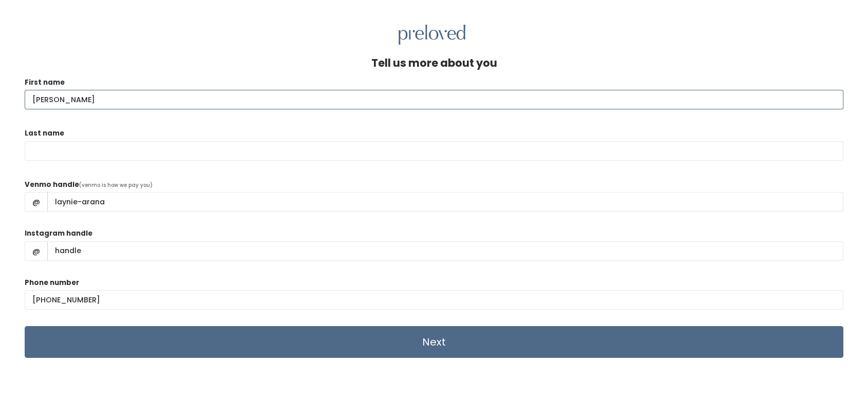 The height and width of the screenshot is (401, 868). I want to click on h4: Tell us more about you, so click(434, 63).